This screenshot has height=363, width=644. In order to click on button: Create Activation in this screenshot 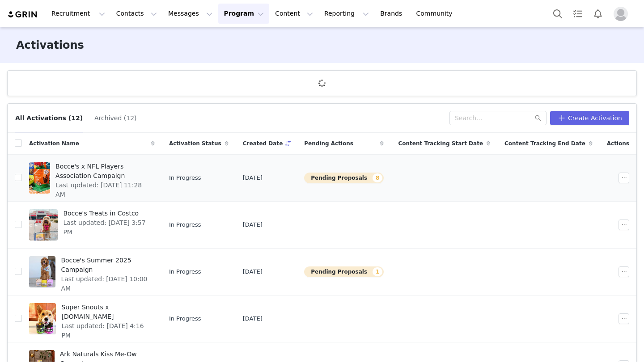, I will do `click(590, 118)`.